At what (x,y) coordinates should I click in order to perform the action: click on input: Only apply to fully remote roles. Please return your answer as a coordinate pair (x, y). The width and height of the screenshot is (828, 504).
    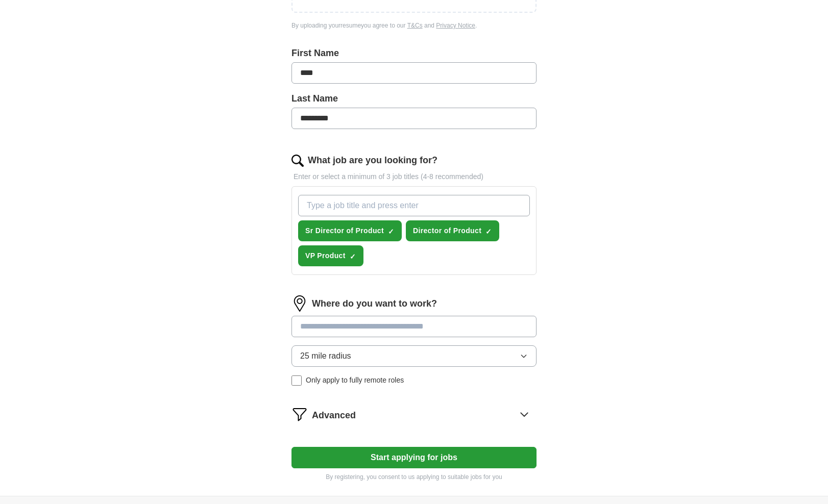
    Looking at the image, I should click on (296, 380).